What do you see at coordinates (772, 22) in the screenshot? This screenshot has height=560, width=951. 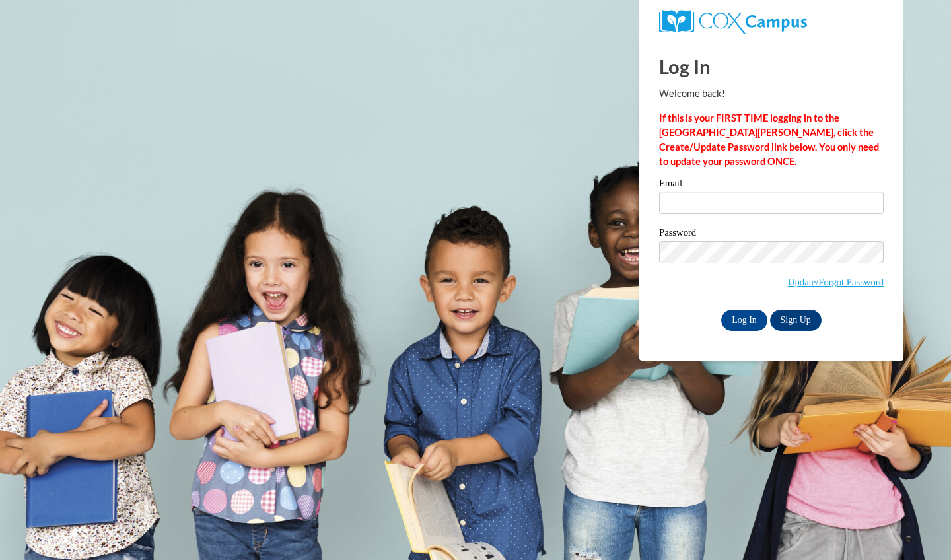 I see `a: COX Campus` at bounding box center [772, 22].